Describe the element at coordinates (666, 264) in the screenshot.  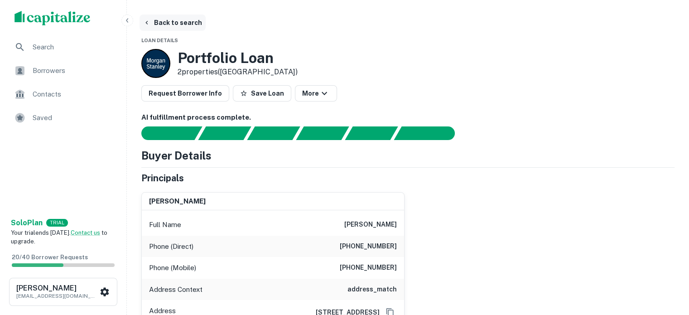
I see `div: Chat Widget` at that location.